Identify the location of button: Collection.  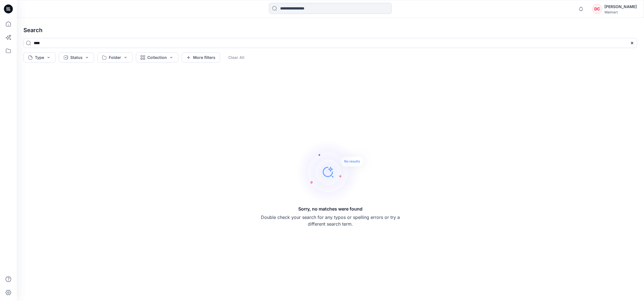
(157, 57).